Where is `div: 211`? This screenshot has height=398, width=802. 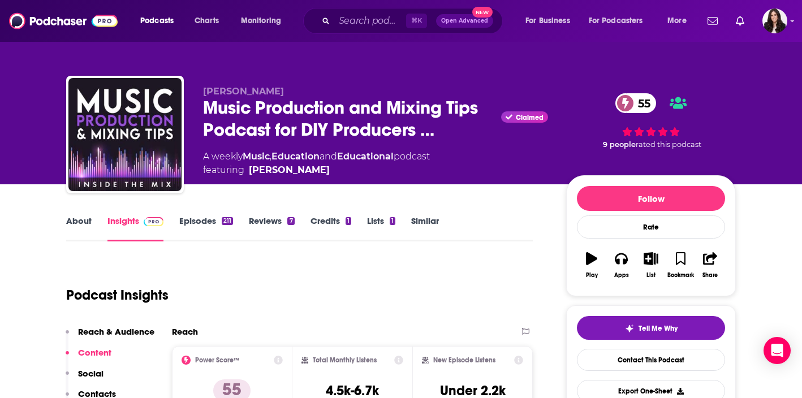
div: 211 is located at coordinates (227, 221).